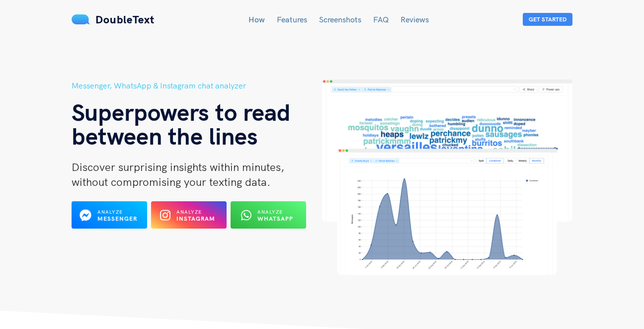 The width and height of the screenshot is (644, 329). I want to click on a: Get Started, so click(548, 19).